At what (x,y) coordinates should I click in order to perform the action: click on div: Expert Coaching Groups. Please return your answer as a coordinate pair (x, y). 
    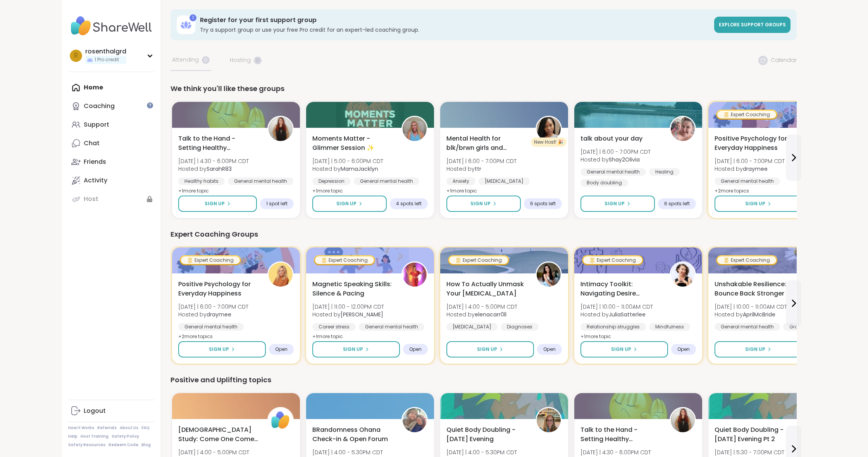
    Looking at the image, I should click on (484, 234).